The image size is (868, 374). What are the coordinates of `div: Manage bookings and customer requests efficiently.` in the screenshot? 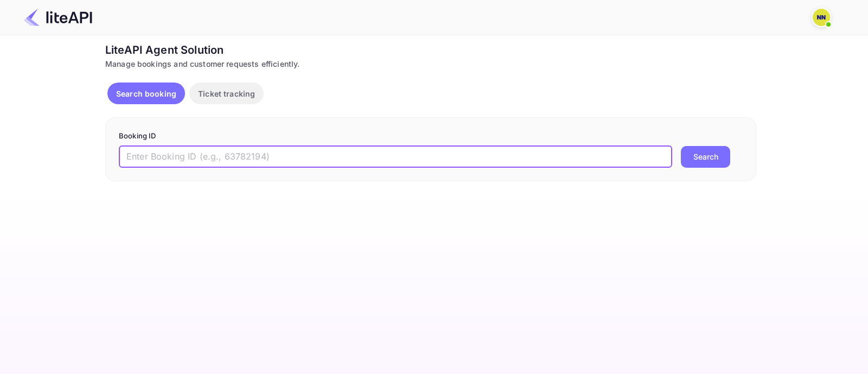 It's located at (431, 63).